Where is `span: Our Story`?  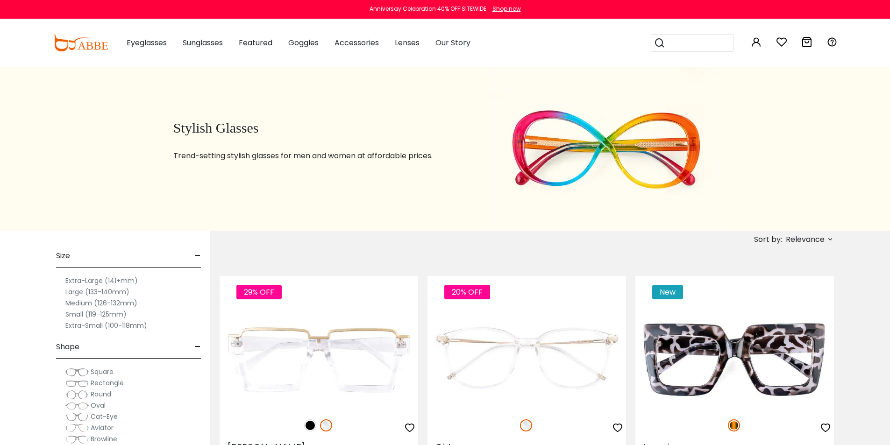
span: Our Story is located at coordinates (453, 43).